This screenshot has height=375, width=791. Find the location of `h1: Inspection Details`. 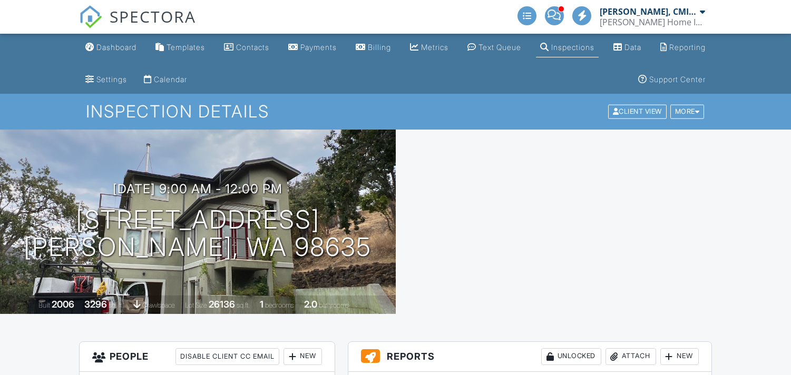

h1: Inspection Details is located at coordinates (395, 111).